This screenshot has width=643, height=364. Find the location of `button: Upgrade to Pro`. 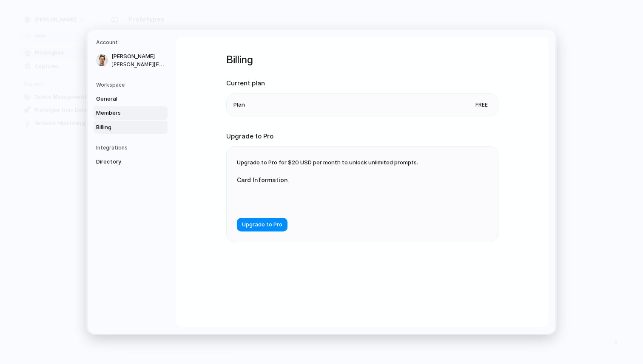

button: Upgrade to Pro is located at coordinates (262, 225).